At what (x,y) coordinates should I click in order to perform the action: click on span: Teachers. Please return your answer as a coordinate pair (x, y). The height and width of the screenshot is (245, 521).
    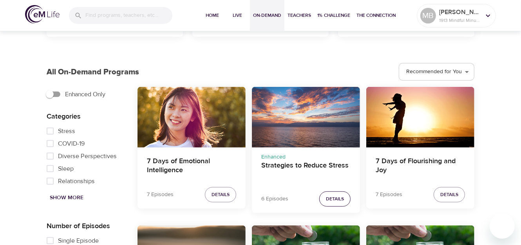
    Looking at the image, I should click on (299, 15).